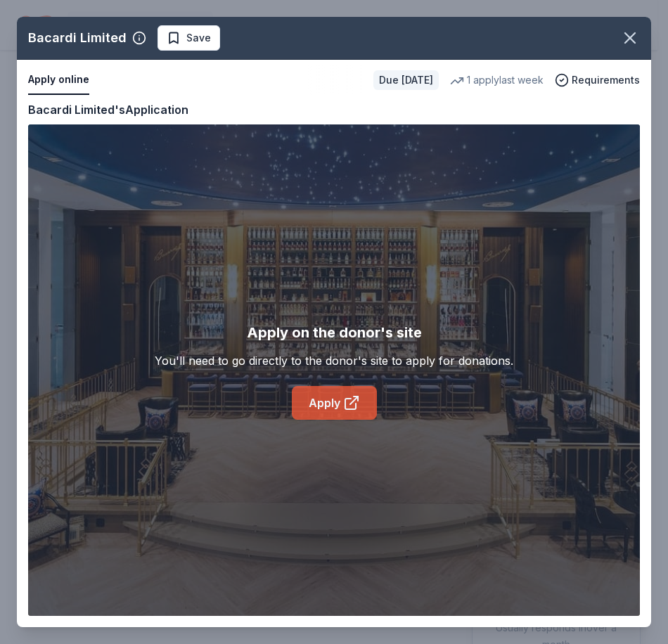 The image size is (668, 644). Describe the element at coordinates (199, 38) in the screenshot. I see `span: Save` at that location.